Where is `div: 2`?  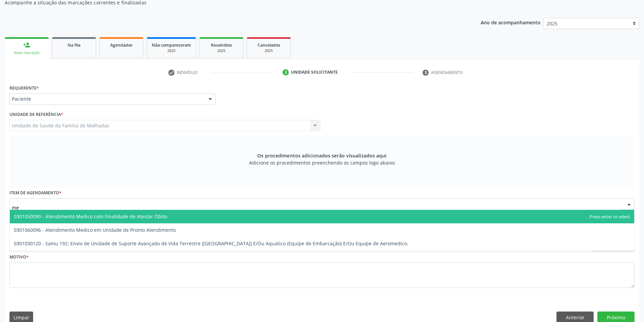 div: 2 is located at coordinates (286, 73).